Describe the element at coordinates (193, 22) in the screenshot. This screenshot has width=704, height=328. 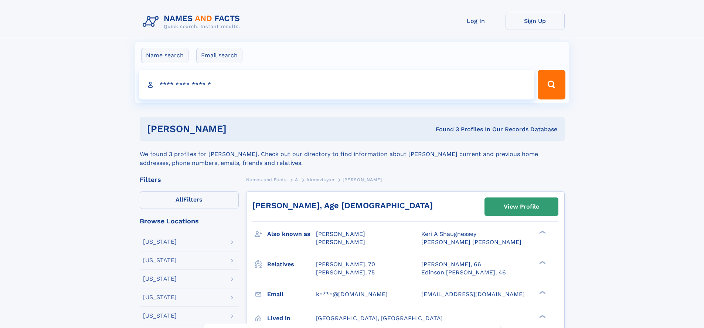
I see `img: Logo Names and Facts` at that location.